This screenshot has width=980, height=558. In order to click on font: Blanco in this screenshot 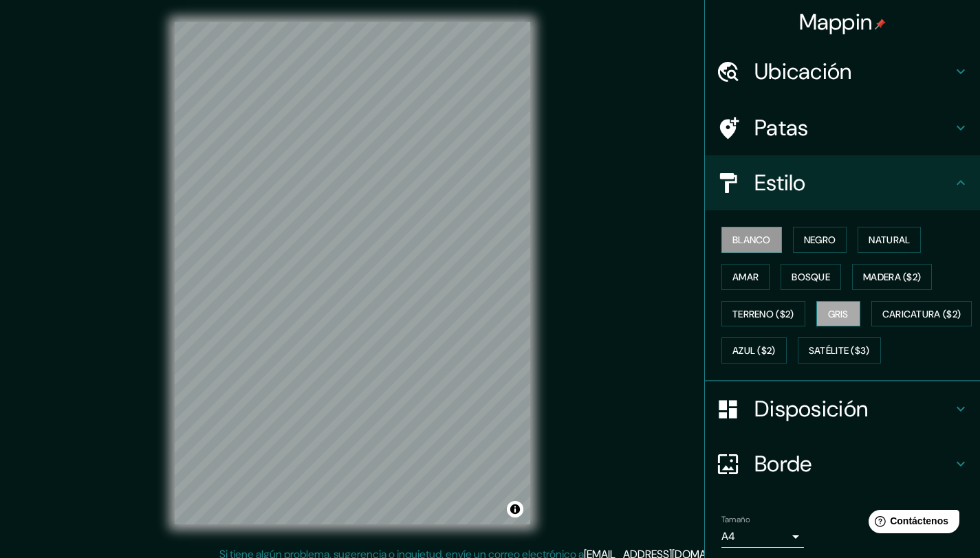, I will do `click(751, 240)`.